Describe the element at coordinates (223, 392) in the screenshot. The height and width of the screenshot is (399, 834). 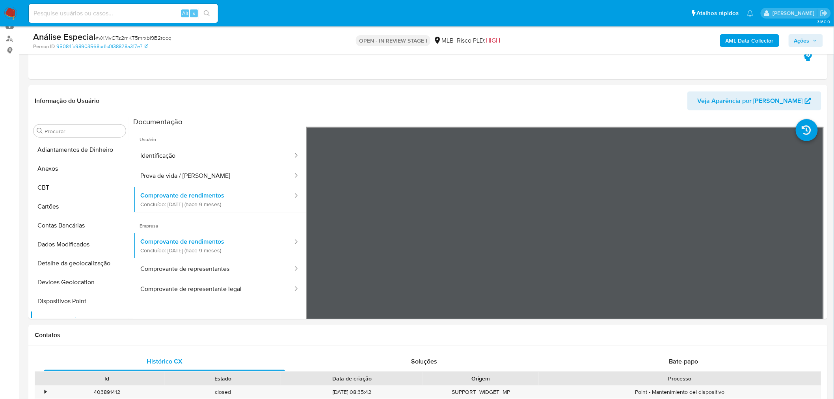
I see `div: closed` at that location.